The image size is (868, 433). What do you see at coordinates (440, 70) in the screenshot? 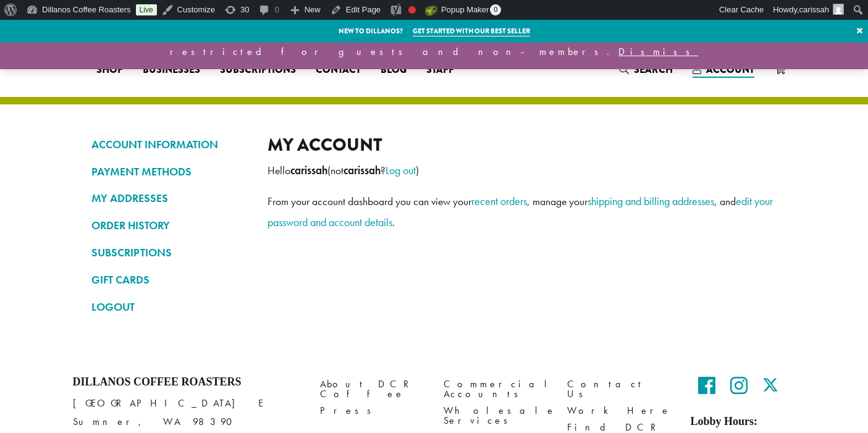
I see `a: Staff` at bounding box center [440, 70].